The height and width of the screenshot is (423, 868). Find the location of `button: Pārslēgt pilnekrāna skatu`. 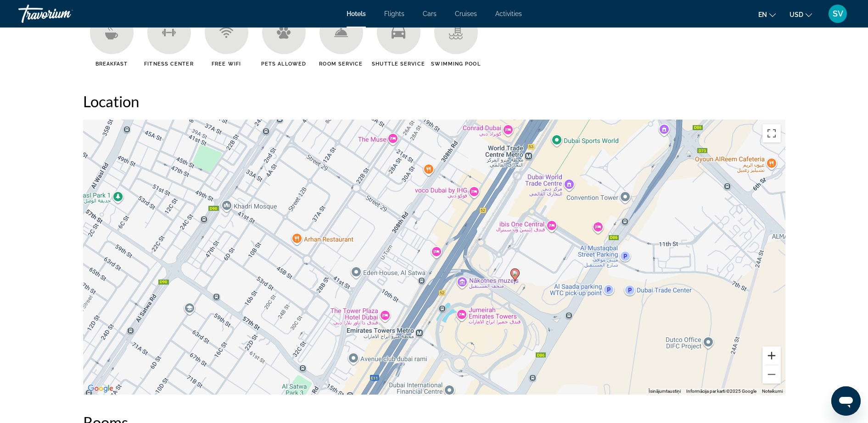

button: Pārslēgt pilnekrāna skatu is located at coordinates (771, 134).